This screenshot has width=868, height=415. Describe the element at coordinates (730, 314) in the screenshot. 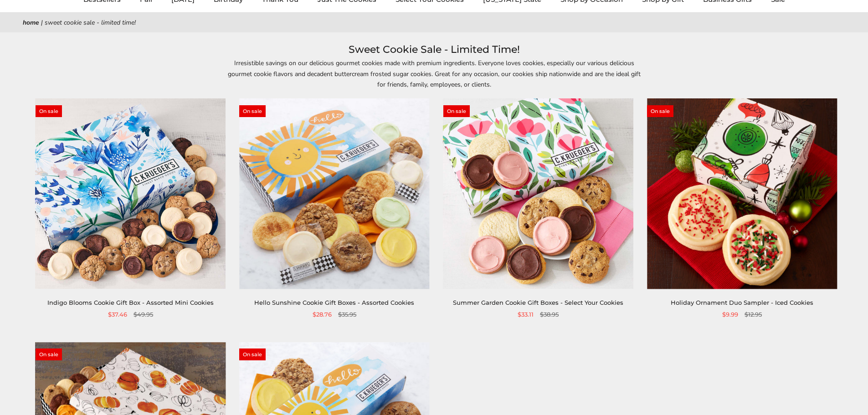

I see `span: $9.99` at that location.